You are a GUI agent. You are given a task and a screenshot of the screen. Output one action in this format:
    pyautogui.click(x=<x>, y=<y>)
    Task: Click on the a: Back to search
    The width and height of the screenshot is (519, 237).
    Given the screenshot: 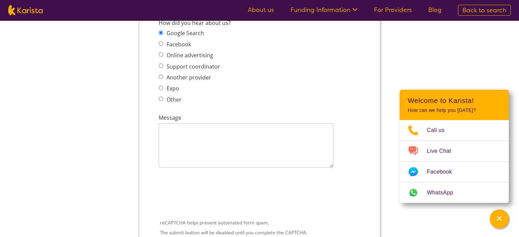 What is the action you would take?
    pyautogui.click(x=484, y=10)
    